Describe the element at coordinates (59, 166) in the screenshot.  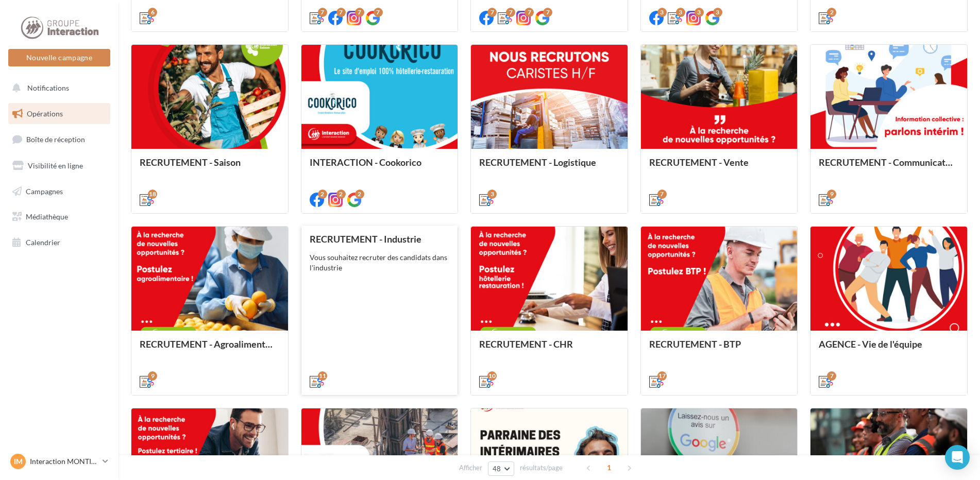
I see `a: Visibilité en ligne` at that location.